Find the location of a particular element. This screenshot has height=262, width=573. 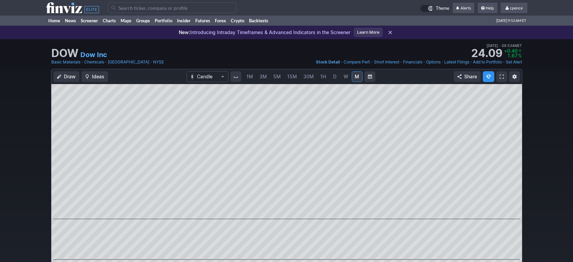

a: Help is located at coordinates (488, 8).